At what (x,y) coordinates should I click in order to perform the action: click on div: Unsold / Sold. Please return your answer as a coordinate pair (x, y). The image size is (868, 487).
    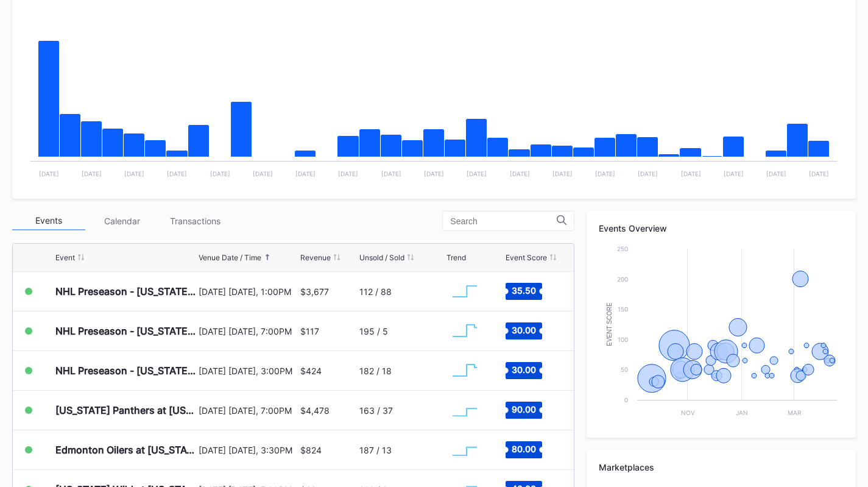
    Looking at the image, I should click on (382, 257).